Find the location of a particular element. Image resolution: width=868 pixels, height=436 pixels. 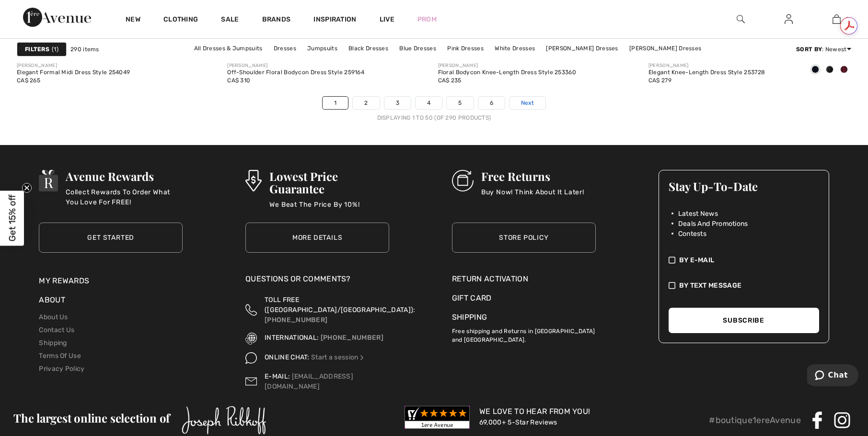

a: 1ère Avenue is located at coordinates (57, 17).